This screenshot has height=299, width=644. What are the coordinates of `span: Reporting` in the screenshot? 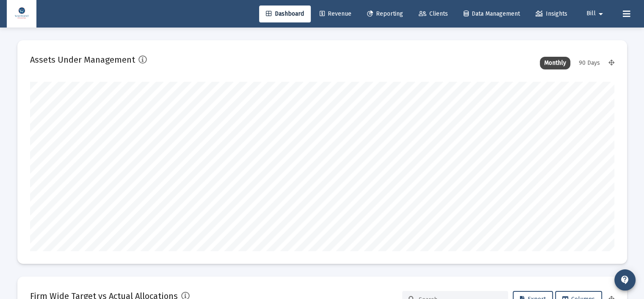 It's located at (385, 14).